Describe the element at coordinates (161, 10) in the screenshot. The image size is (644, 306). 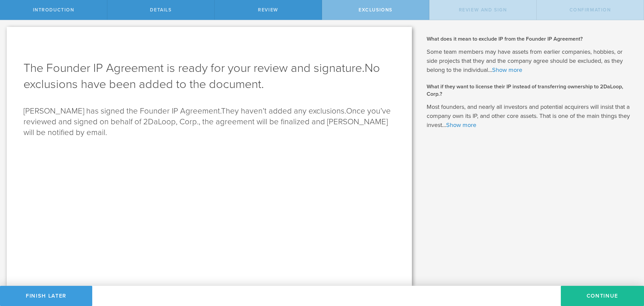
I see `span: Details` at that location.